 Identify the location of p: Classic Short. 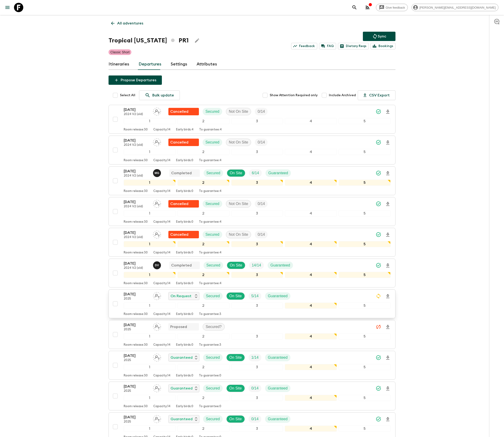
(120, 52).